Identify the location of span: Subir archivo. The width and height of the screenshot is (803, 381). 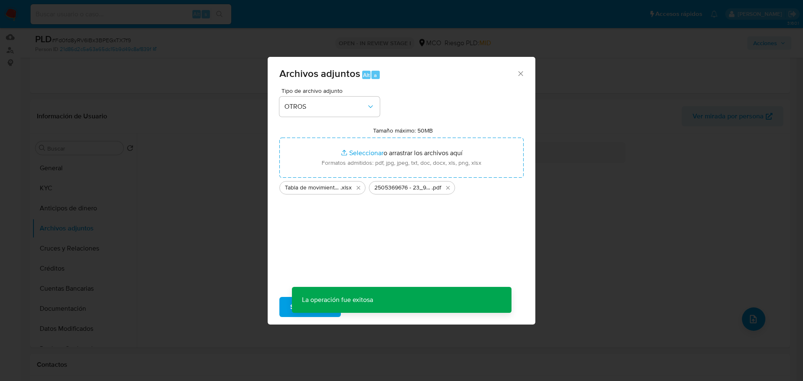
(310, 307).